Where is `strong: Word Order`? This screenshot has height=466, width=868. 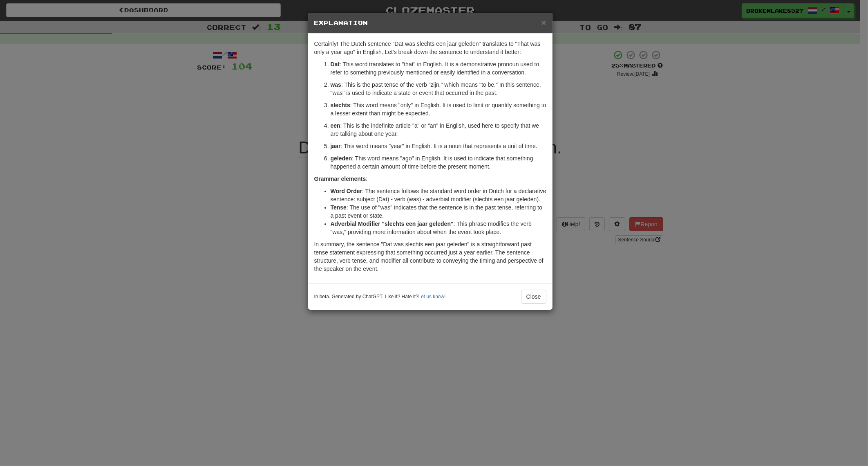
strong: Word Order is located at coordinates (346, 191).